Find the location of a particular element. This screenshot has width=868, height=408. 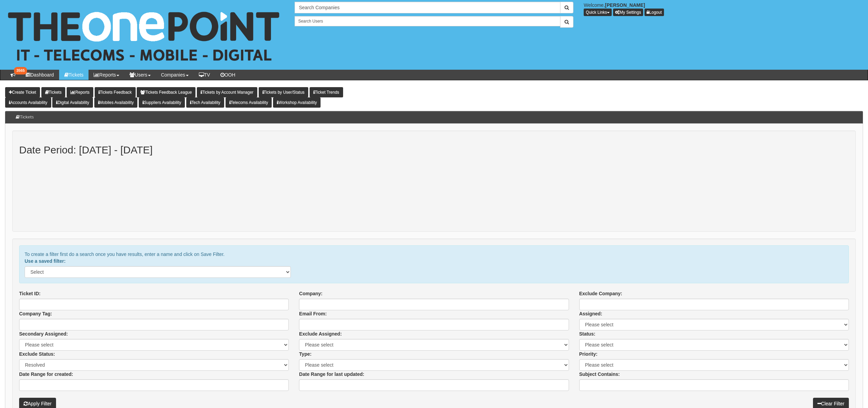

input: Search Companies is located at coordinates (427, 8).